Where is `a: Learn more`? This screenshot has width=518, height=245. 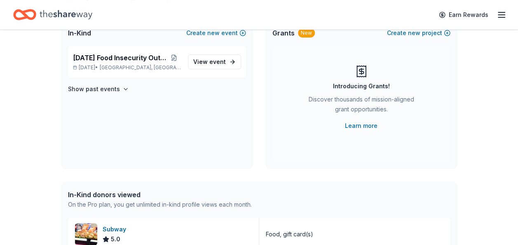 a: Learn more is located at coordinates (361, 126).